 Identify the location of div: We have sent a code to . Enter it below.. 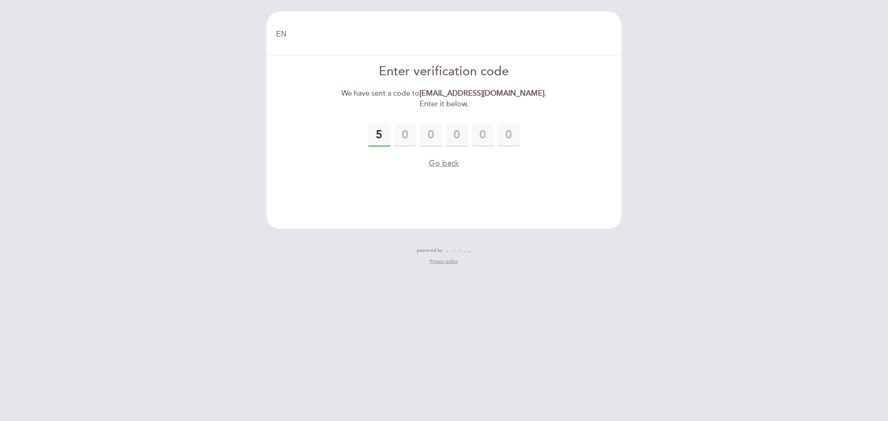
(444, 99).